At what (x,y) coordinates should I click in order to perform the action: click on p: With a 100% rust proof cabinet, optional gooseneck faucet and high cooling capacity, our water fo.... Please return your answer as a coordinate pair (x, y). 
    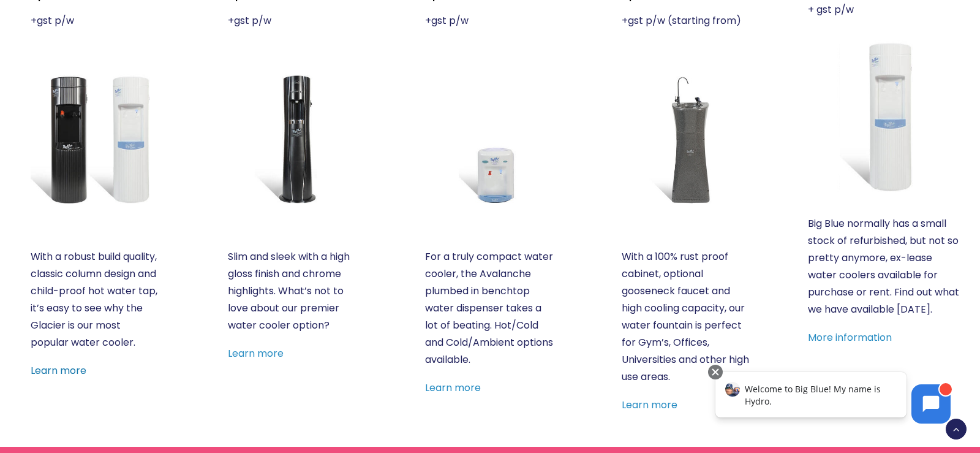
    Looking at the image, I should click on (686, 317).